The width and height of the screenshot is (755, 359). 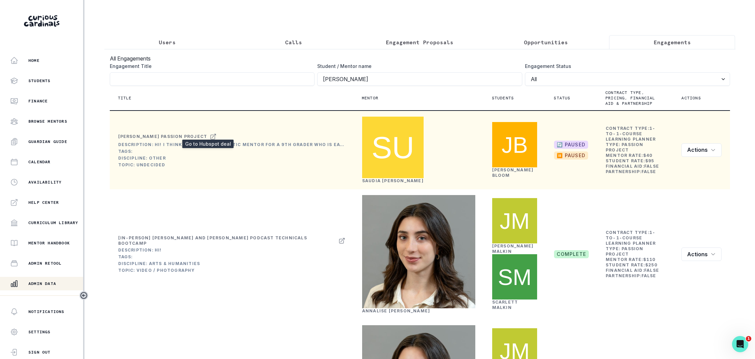 What do you see at coordinates (44, 202) in the screenshot?
I see `p: Help Center` at bounding box center [44, 202].